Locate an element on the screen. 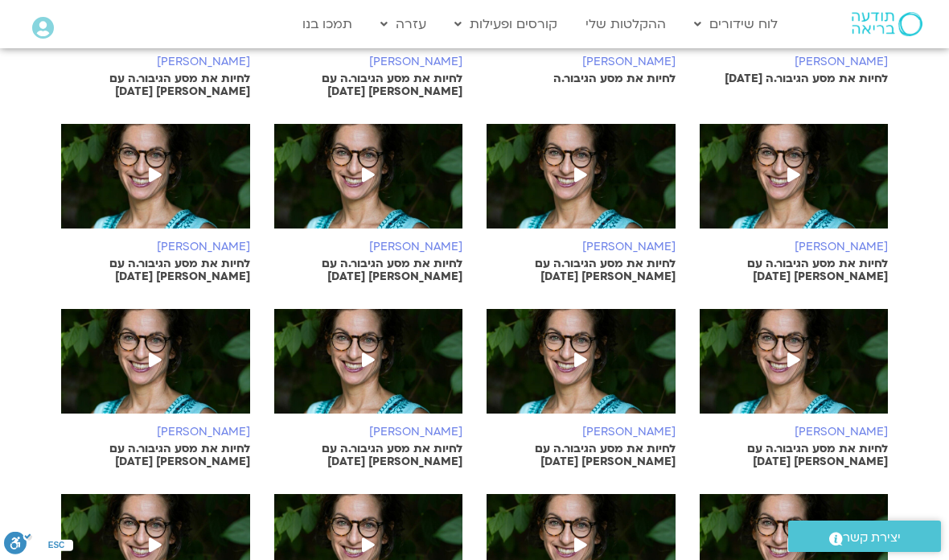 This screenshot has height=560, width=949. a: לוח שידורים is located at coordinates (736, 24).